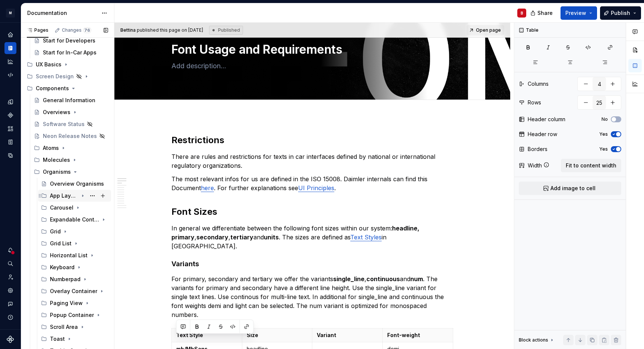 The height and width of the screenshot is (349, 644). What do you see at coordinates (575, 13) in the screenshot?
I see `span: Preview` at bounding box center [575, 13].